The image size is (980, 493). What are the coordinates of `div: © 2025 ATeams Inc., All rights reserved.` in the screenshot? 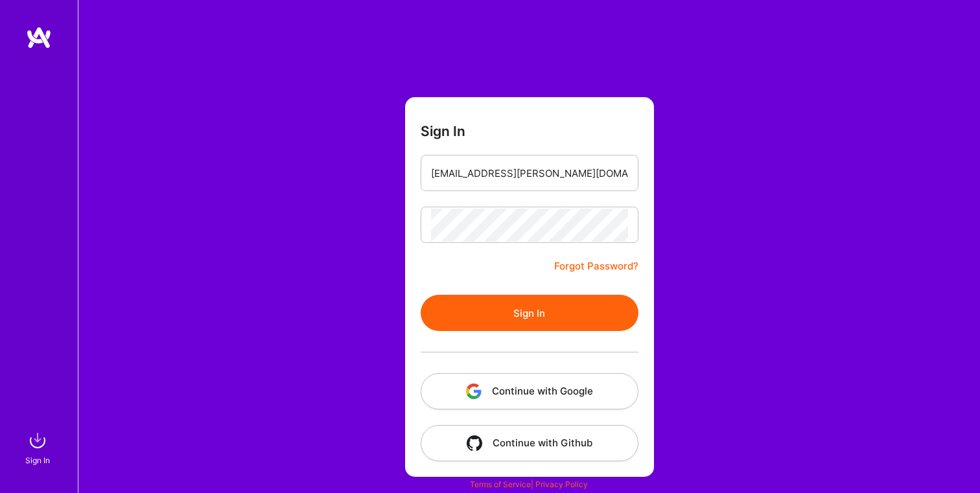 It's located at (529, 470).